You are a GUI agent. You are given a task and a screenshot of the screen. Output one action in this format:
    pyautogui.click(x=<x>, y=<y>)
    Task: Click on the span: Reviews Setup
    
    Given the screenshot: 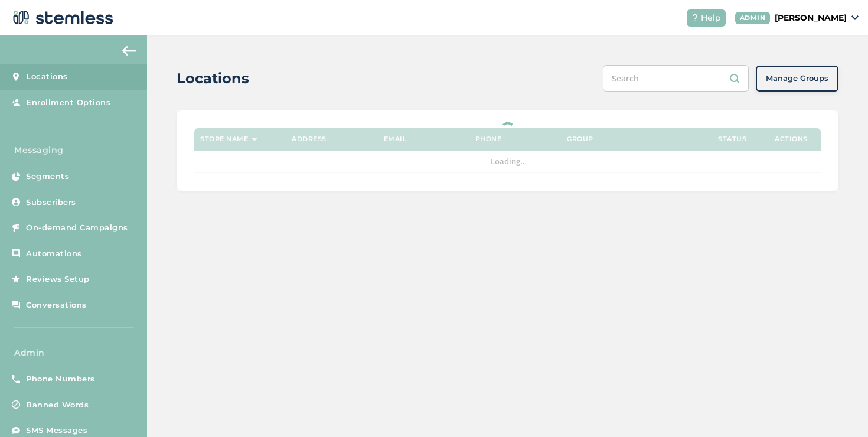 What is the action you would take?
    pyautogui.click(x=58, y=279)
    